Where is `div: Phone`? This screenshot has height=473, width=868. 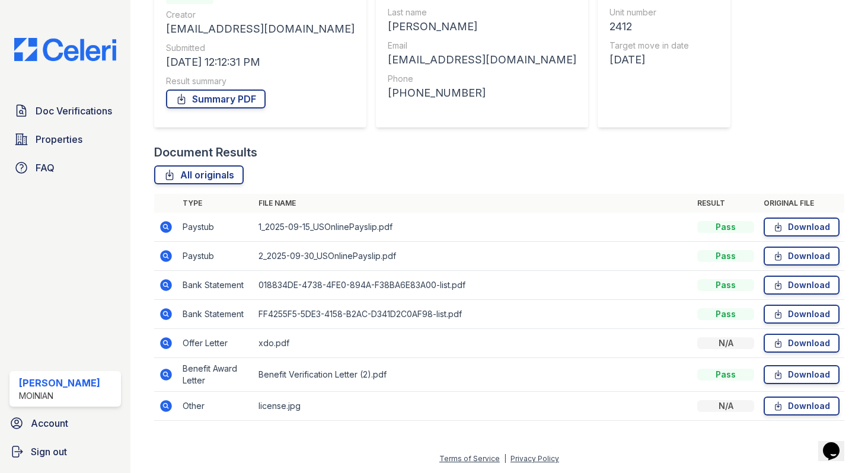 div: Phone is located at coordinates (482, 79).